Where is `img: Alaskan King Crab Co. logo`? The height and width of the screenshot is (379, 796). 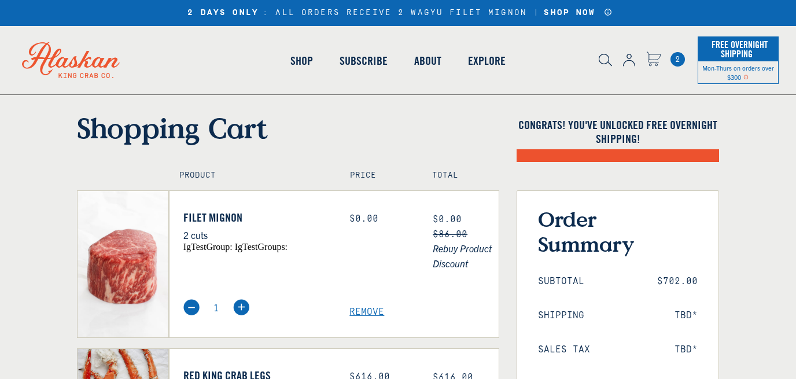 img: Alaskan King Crab Co. logo is located at coordinates (71, 60).